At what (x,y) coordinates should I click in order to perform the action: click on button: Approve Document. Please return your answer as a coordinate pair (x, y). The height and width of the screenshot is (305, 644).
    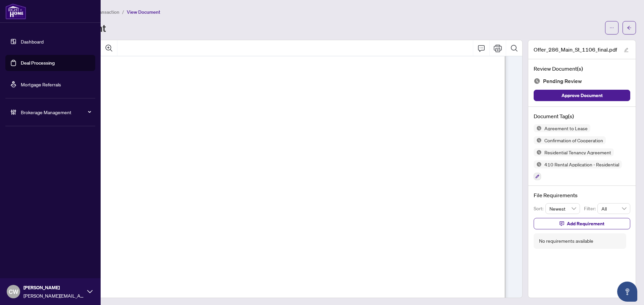
    Looking at the image, I should click on (582, 95).